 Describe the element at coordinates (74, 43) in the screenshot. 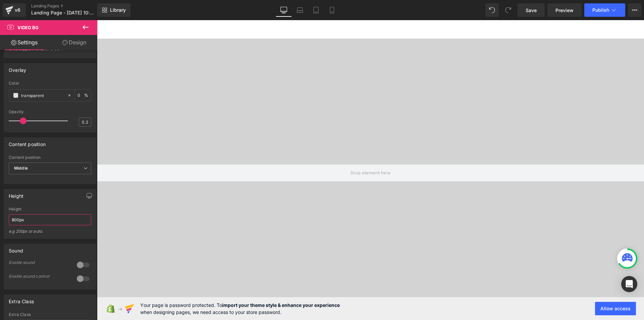

I see `a: Design` at that location.